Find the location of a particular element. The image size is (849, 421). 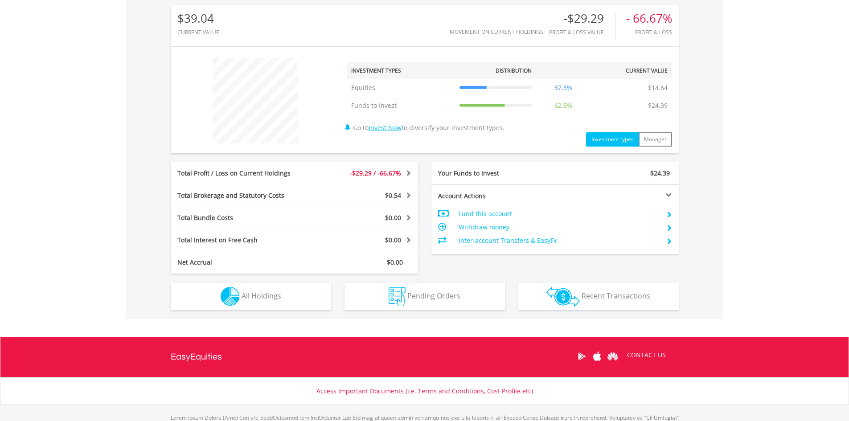

button: Recent Transactions is located at coordinates (598, 297).